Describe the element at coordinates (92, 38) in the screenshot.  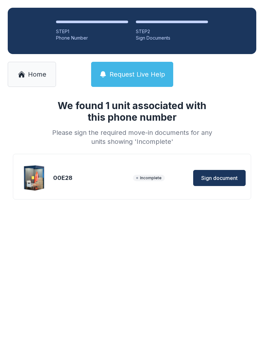
I see `div: Phone Number` at that location.